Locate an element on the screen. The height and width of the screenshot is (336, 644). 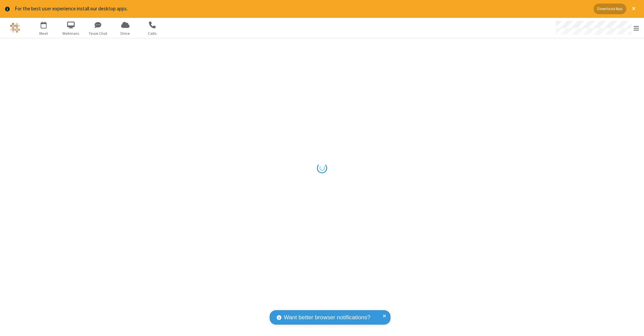
div: For the best user experience install our desktop apps. is located at coordinates (302, 8).